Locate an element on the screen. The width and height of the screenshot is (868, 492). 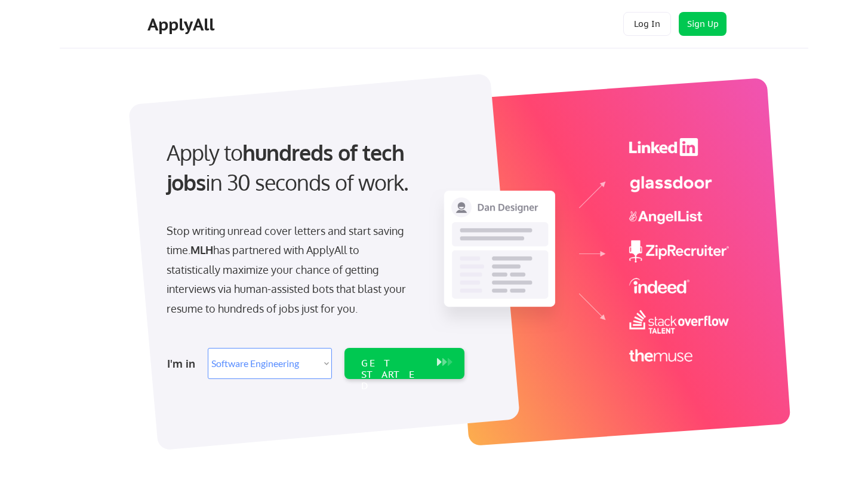
div: ApplyAll is located at coordinates (183, 24).